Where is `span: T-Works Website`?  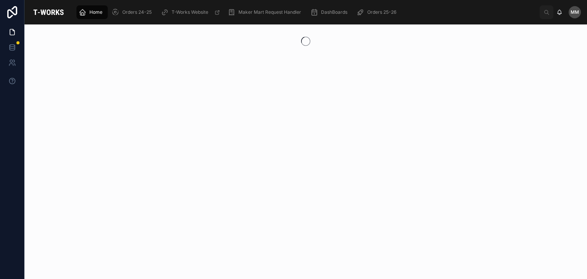
span: T-Works Website is located at coordinates (190, 12).